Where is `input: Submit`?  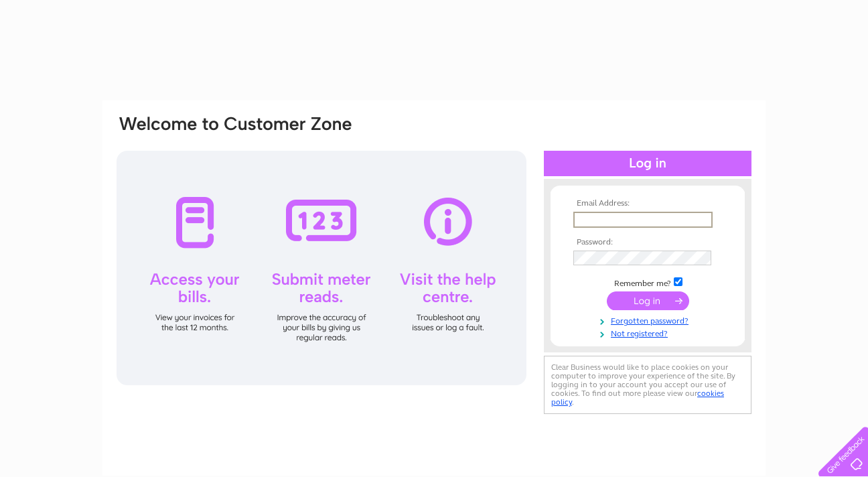 input: Submit is located at coordinates (647, 301).